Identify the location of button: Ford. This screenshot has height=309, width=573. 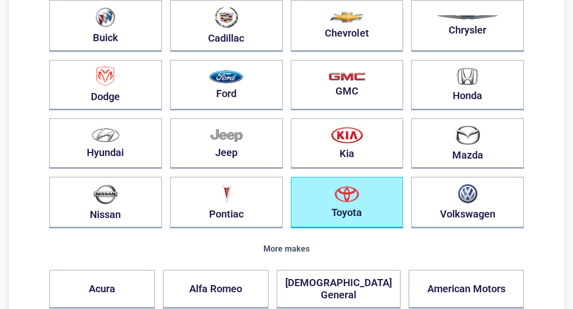
(226, 85).